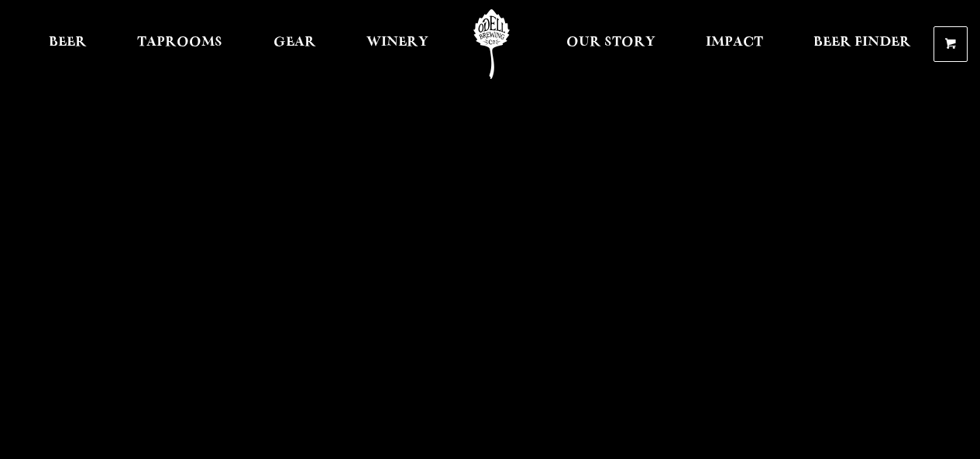 The height and width of the screenshot is (459, 980). What do you see at coordinates (862, 43) in the screenshot?
I see `span: Beer Finder` at bounding box center [862, 43].